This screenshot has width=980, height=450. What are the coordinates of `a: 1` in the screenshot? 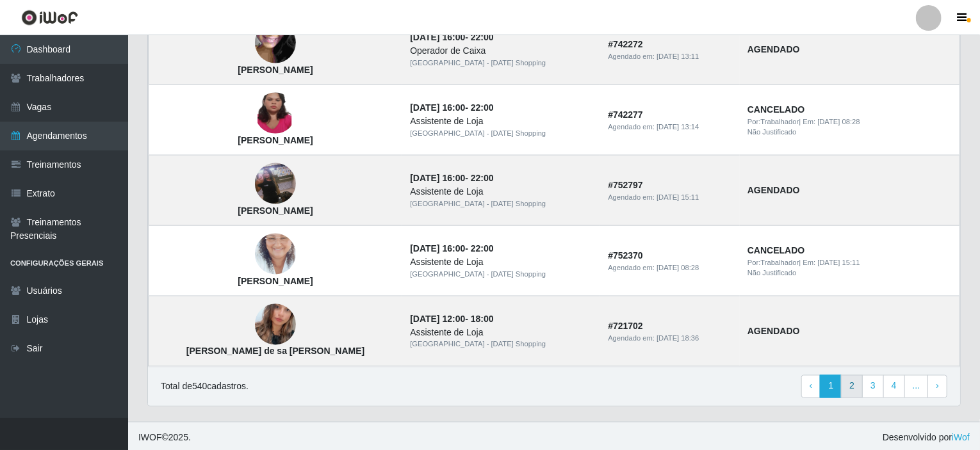 It's located at (831, 387).